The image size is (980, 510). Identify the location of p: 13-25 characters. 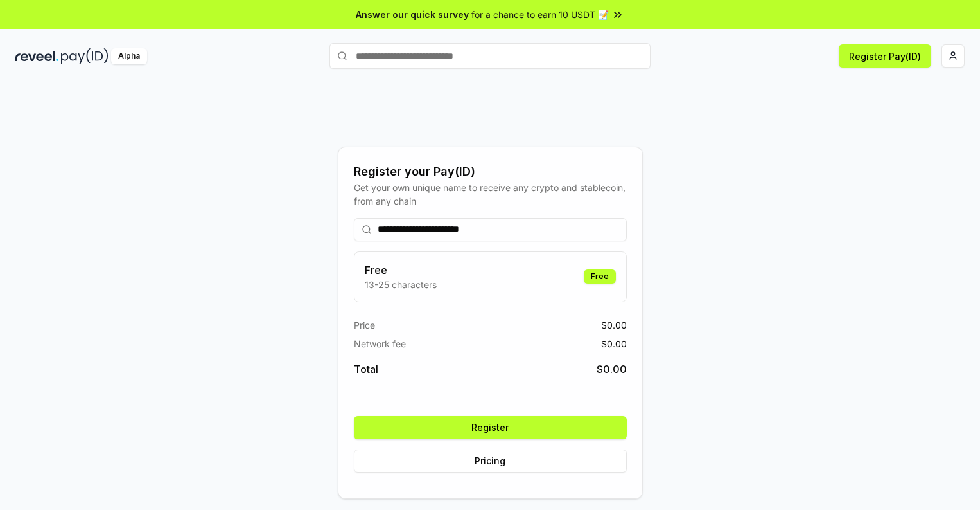
(401, 284).